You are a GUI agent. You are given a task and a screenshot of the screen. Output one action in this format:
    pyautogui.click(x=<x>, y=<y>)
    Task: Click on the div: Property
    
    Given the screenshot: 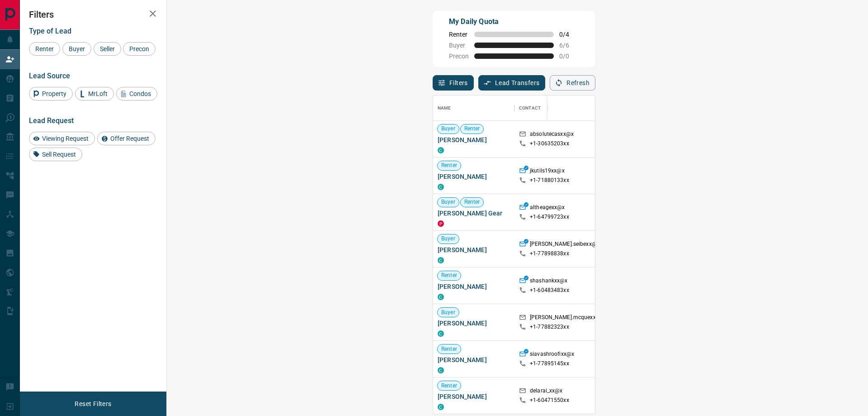 What is the action you would take?
    pyautogui.click(x=51, y=94)
    